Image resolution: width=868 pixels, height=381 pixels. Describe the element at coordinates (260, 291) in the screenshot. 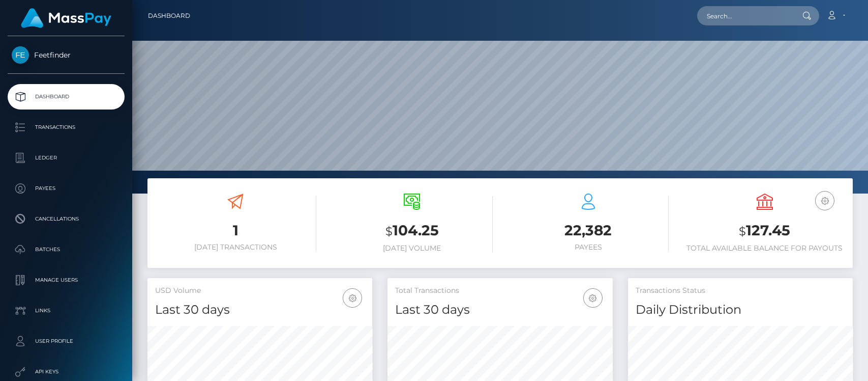

I see `h5: USD Volume` at that location.